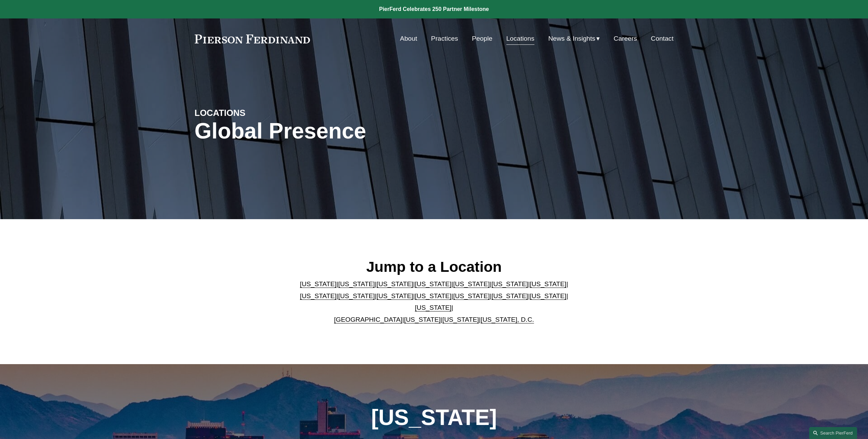 Image resolution: width=868 pixels, height=439 pixels. Describe the element at coordinates (482, 39) in the screenshot. I see `a: People` at that location.